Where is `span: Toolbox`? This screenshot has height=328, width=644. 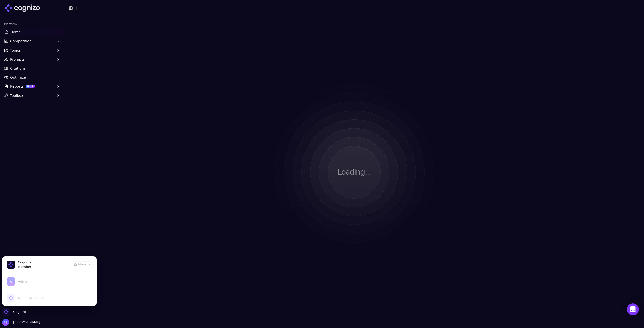
span: Toolbox is located at coordinates (17, 96).